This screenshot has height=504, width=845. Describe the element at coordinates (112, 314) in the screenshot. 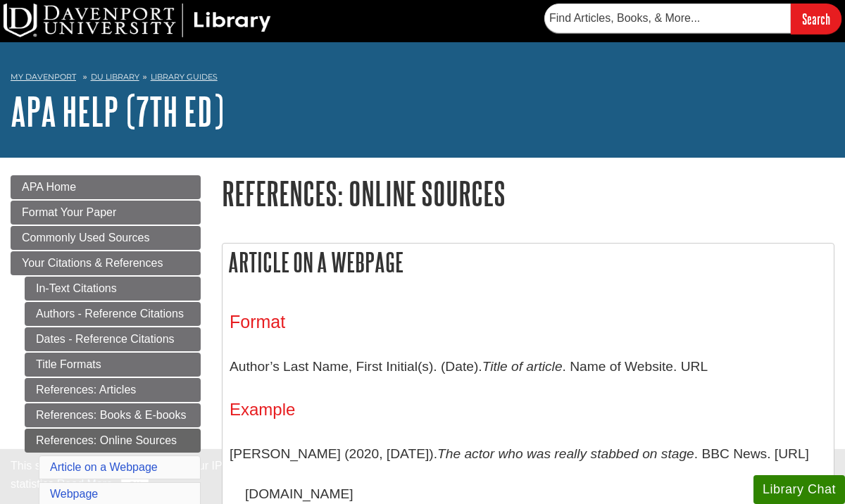

I see `a: Authors - Reference Citations` at that location.